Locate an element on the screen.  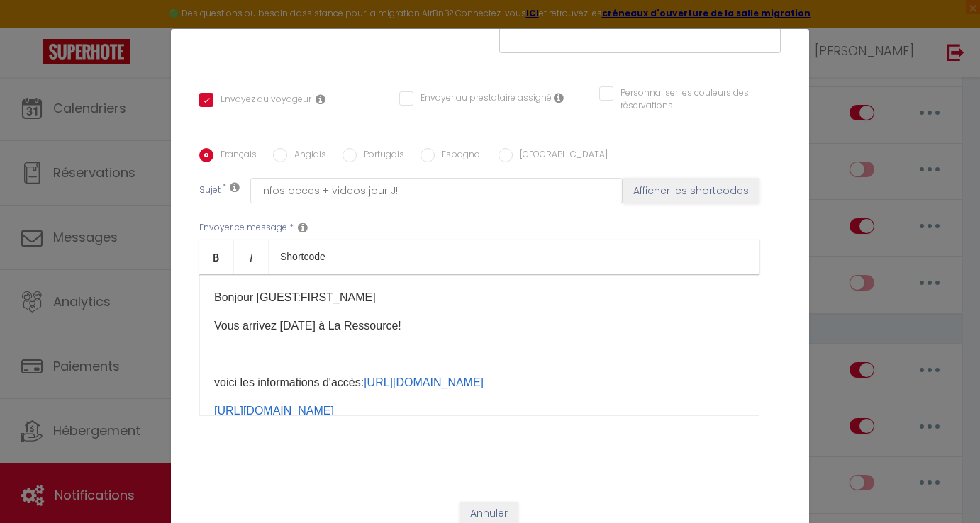
a: Shortcode is located at coordinates (303, 257).